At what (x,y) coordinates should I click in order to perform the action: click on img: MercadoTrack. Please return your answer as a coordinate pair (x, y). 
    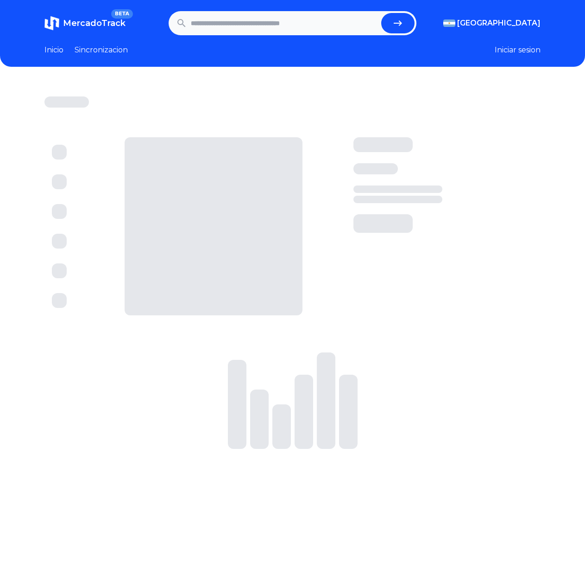
    Looking at the image, I should click on (52, 23).